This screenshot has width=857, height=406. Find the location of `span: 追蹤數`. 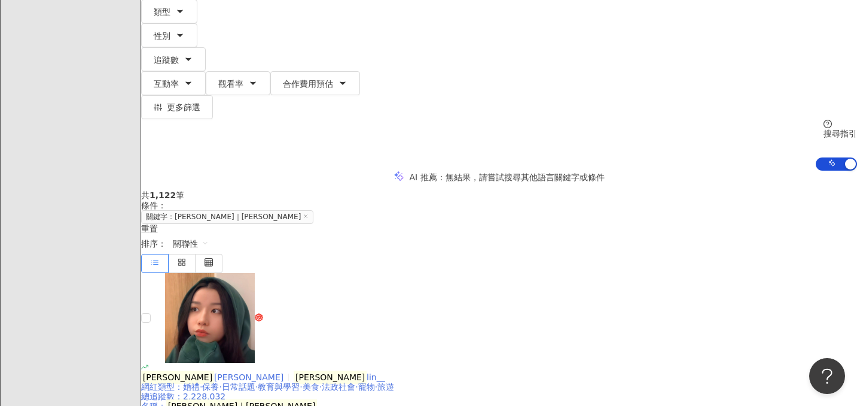

span: 追蹤數 is located at coordinates (166, 60).